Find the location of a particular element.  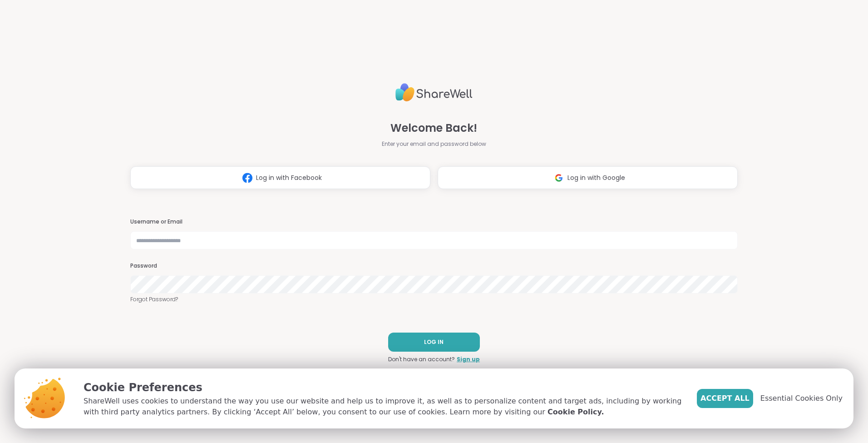

button: Accept All is located at coordinates (725, 398).